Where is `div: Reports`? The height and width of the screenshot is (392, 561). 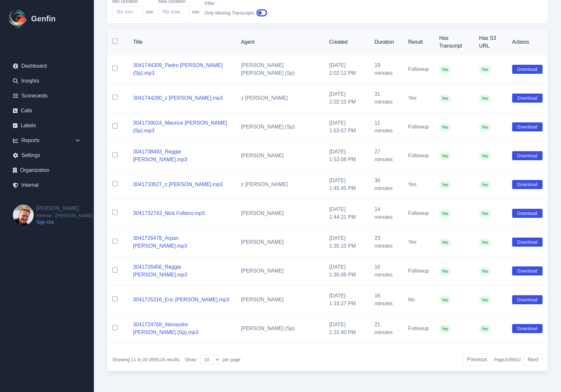
div: Reports is located at coordinates (47, 141).